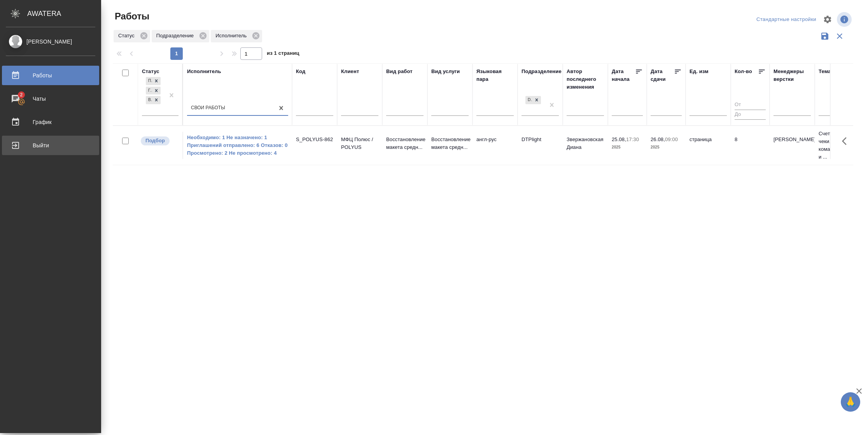  Describe the element at coordinates (350, 72) in the screenshot. I see `div: Клиент` at that location.